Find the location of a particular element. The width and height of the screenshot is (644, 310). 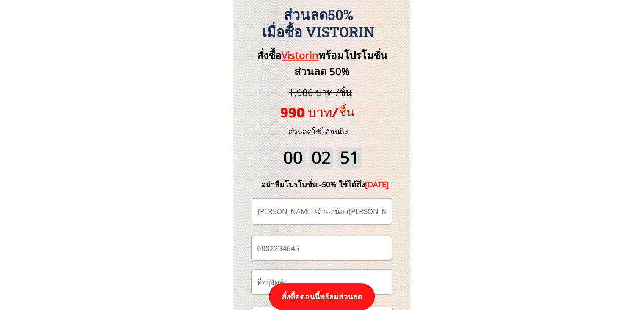

input: เบอร์โทรศัพท์ is located at coordinates (322, 248).